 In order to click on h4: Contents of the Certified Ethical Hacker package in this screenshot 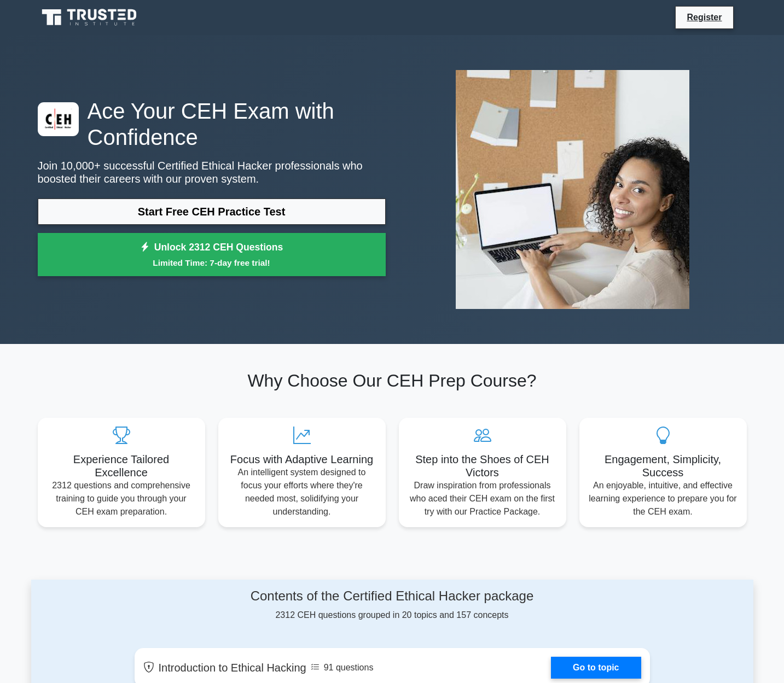, I will do `click(392, 596)`.